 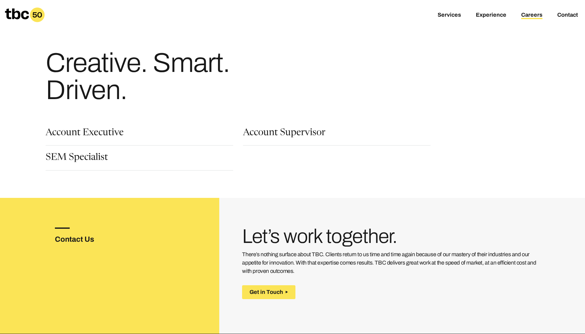 What do you see at coordinates (532, 15) in the screenshot?
I see `a: Careers` at bounding box center [532, 15].